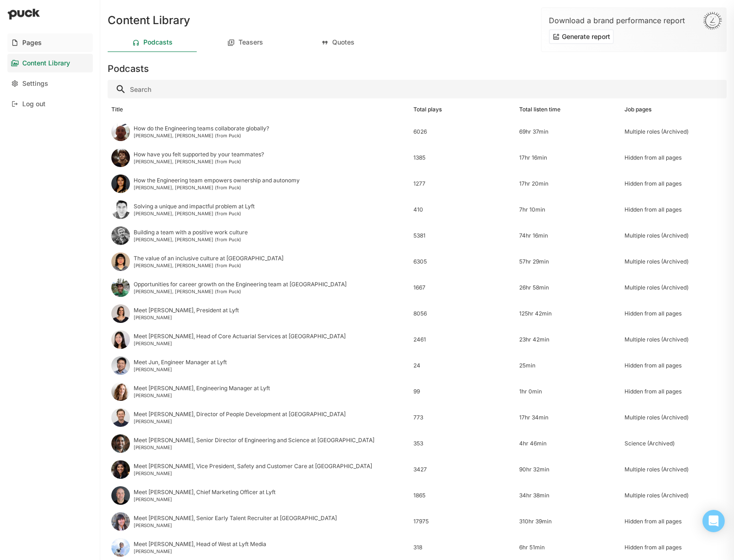  I want to click on div: Science (Archived), so click(674, 444).